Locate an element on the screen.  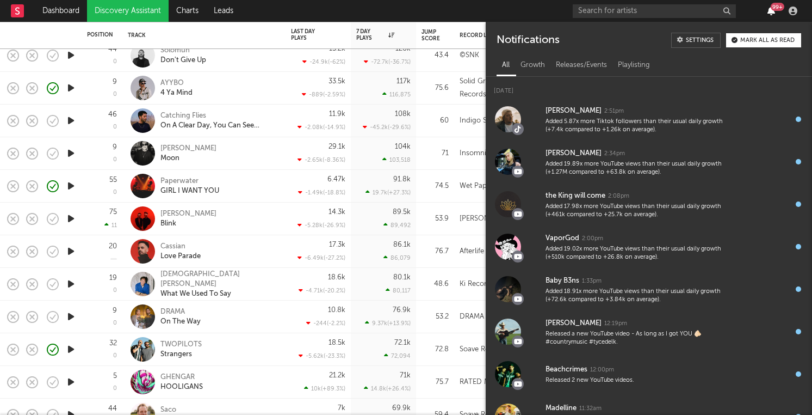
div: Notifications is located at coordinates (528, 40).